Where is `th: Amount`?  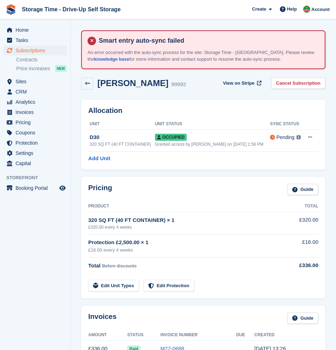 th: Amount is located at coordinates (108, 335).